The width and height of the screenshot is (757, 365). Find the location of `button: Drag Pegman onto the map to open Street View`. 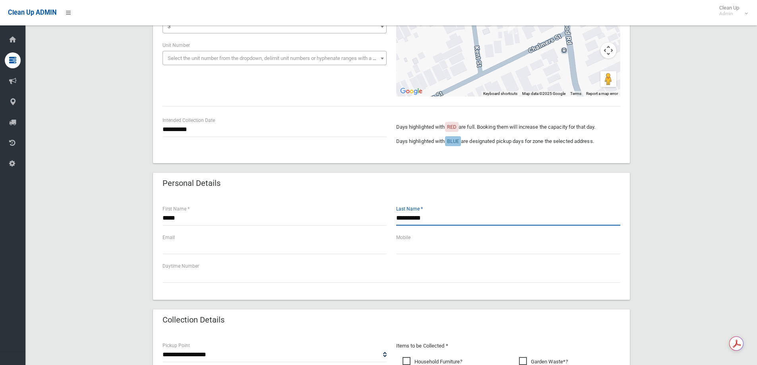

button: Drag Pegman onto the map to open Street View is located at coordinates (608, 79).